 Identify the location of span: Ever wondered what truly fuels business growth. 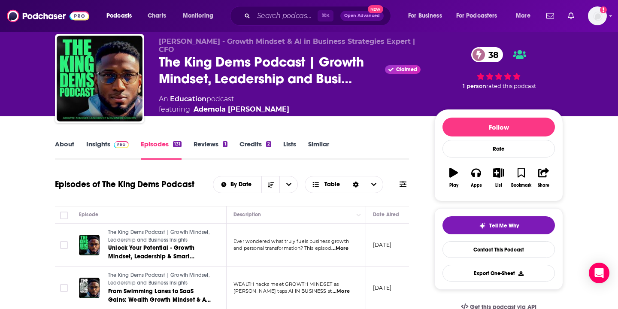
(291, 241).